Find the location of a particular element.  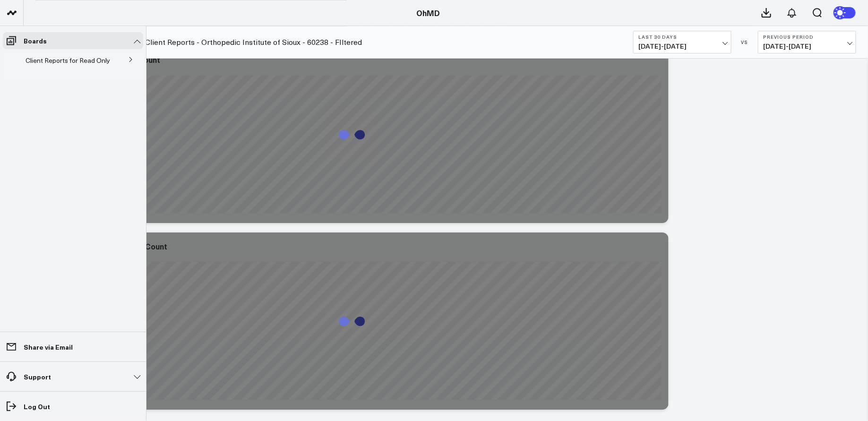

p: Support is located at coordinates (37, 377).